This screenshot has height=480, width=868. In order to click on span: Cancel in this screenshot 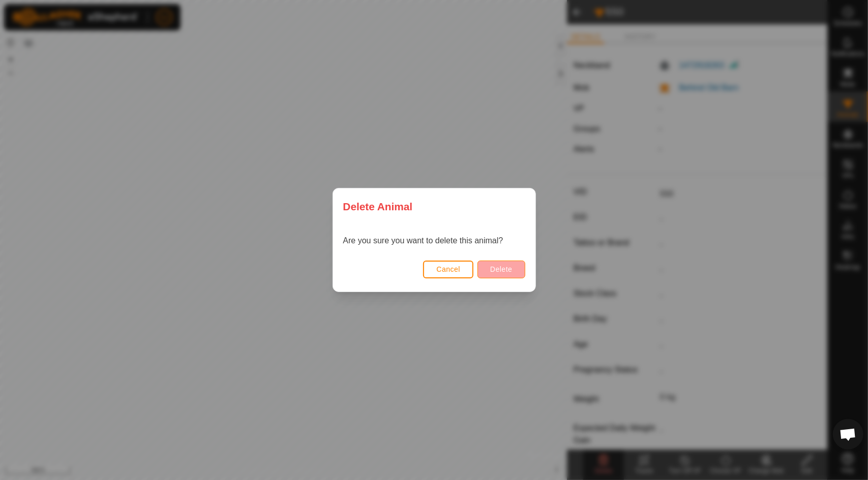, I will do `click(448, 269)`.